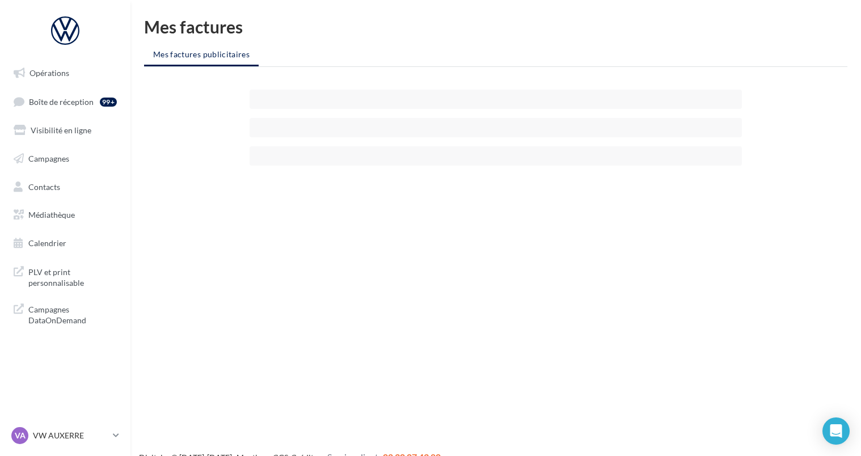 Image resolution: width=861 pixels, height=456 pixels. Describe the element at coordinates (44, 186) in the screenshot. I see `span: Contacts` at that location.